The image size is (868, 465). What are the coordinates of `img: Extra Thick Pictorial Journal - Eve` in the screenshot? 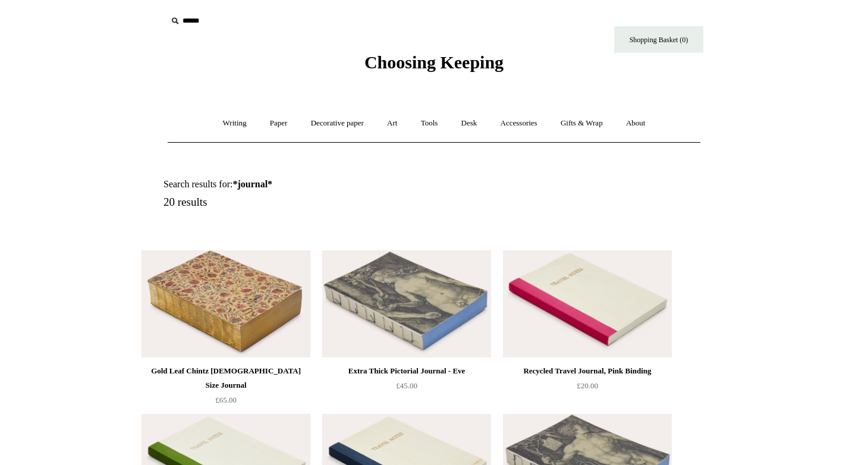 It's located at (407, 303).